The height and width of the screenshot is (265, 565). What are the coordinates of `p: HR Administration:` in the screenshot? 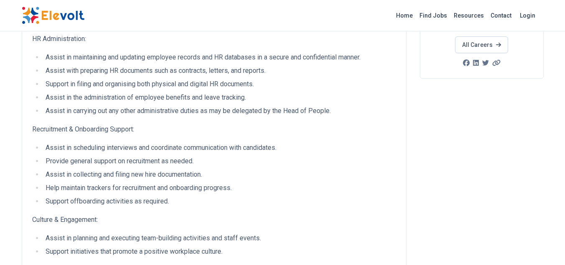 It's located at (214, 39).